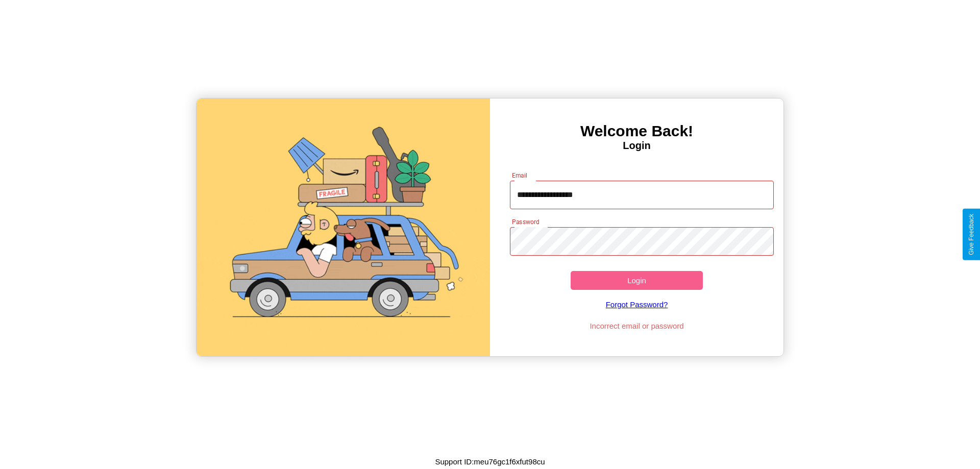 This screenshot has width=980, height=469. Describe the element at coordinates (343, 227) in the screenshot. I see `img: gif` at that location.